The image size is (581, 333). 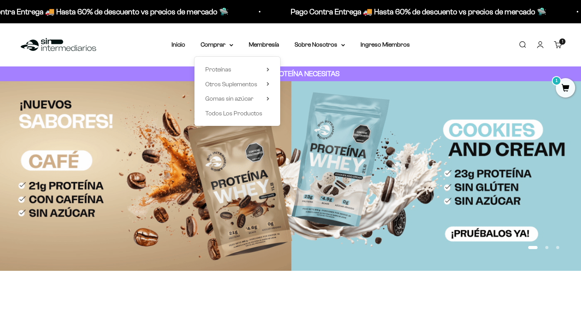 What do you see at coordinates (557, 81) in the screenshot?
I see `mark: 1` at bounding box center [557, 81].